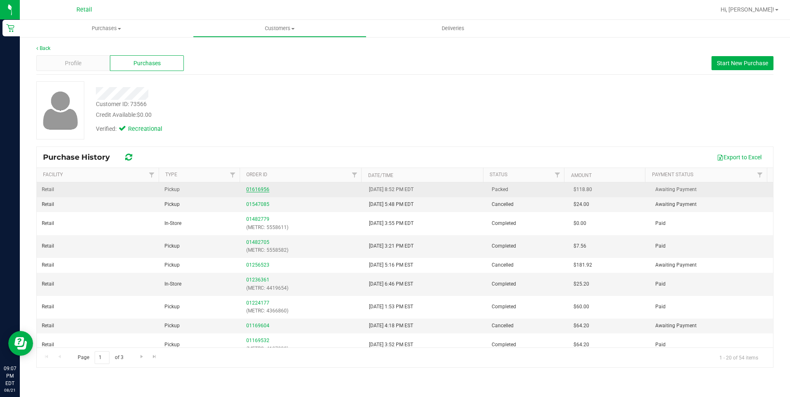 This screenshot has height=397, width=790. Describe the element at coordinates (302, 288) in the screenshot. I see `p: (METRC: 4419654)` at that location.